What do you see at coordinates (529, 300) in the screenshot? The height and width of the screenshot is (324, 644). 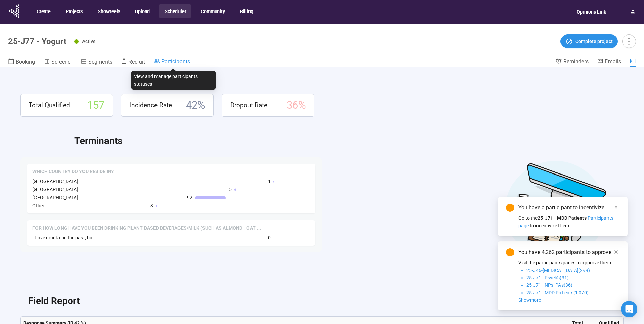 I see `span: Showmore` at bounding box center [529, 300].